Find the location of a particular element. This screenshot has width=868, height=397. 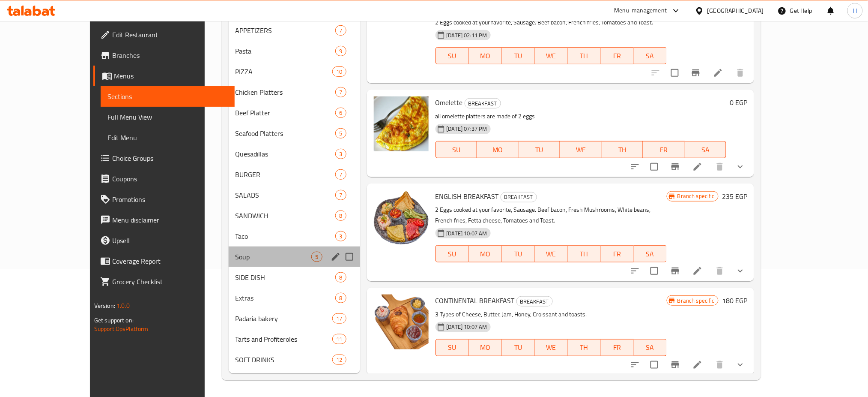

span: TU is located at coordinates (518, 56).